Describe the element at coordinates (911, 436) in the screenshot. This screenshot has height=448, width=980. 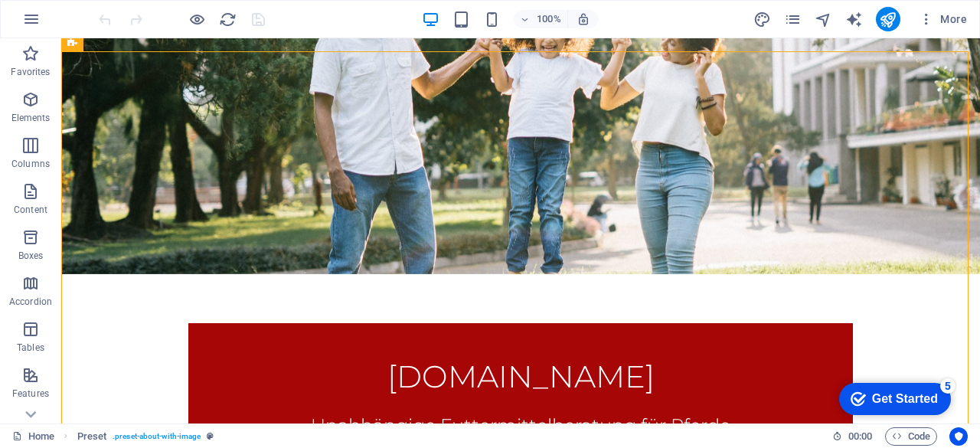
I see `span: Code` at that location.